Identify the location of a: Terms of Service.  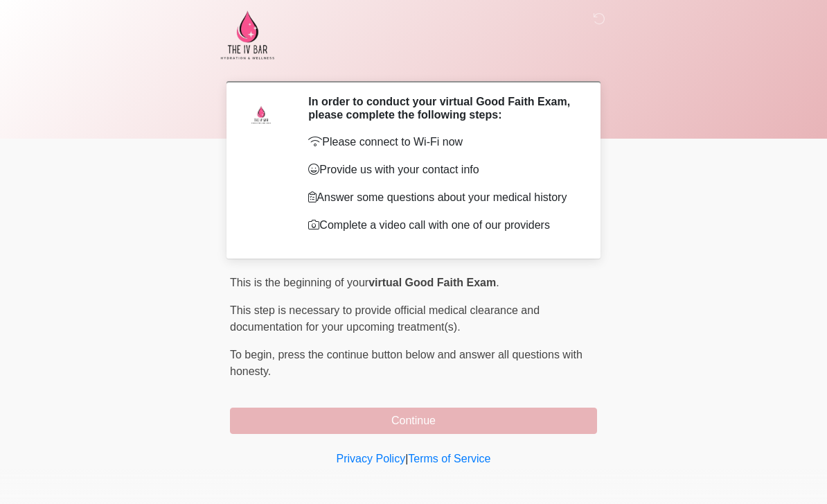
(449, 458).